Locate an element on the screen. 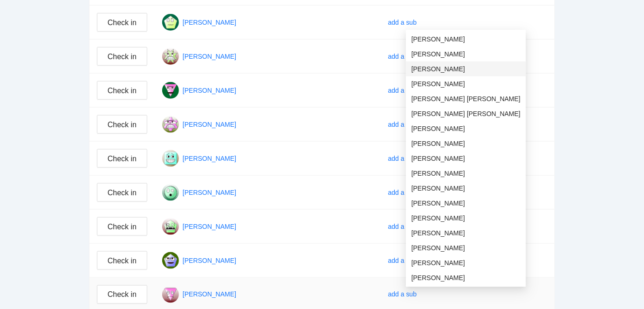  img: Gravatar for rosanne bonaventura@gmail.com is located at coordinates (171, 295).